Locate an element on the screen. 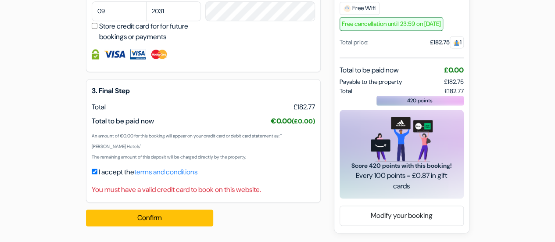 Image resolution: width=555 pixels, height=242 pixels. div: You must have a valid credit card to book on this website. is located at coordinates (203, 190).